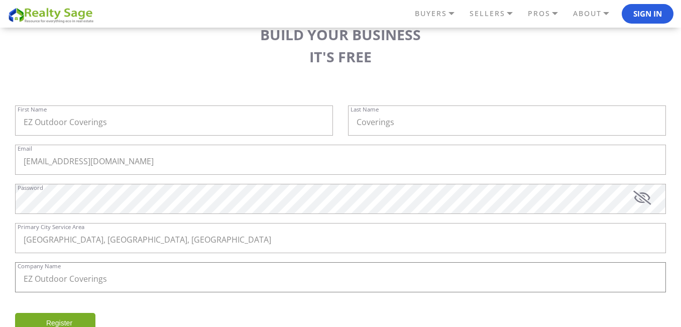 This screenshot has height=327, width=681. What do you see at coordinates (53, 15) in the screenshot?
I see `img: REALTY SAGE` at bounding box center [53, 15].